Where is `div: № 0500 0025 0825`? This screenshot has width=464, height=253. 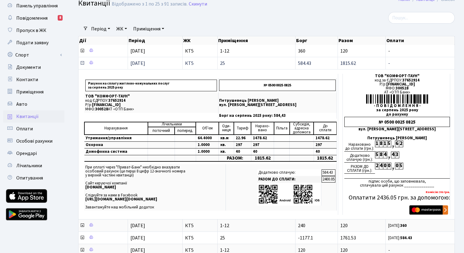 div: № 0500 0025 0825 is located at coordinates (397, 122).